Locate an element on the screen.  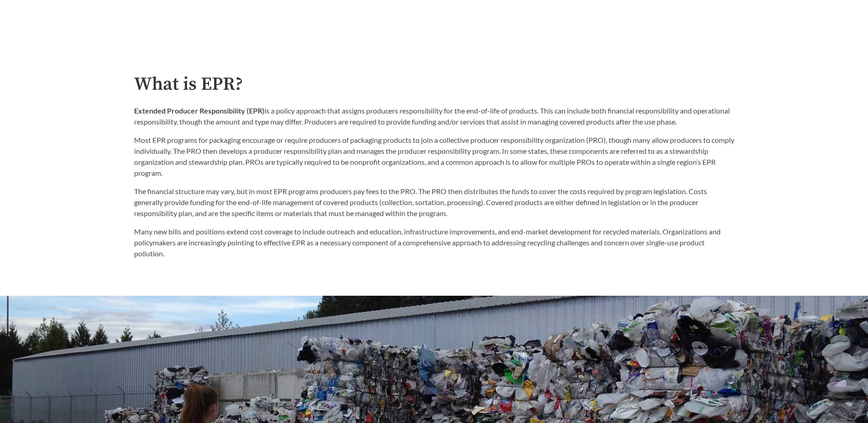
p: The financial structure may vary, but in most EPR programs producers pay fees to the PRO. The PRO... is located at coordinates (434, 202).